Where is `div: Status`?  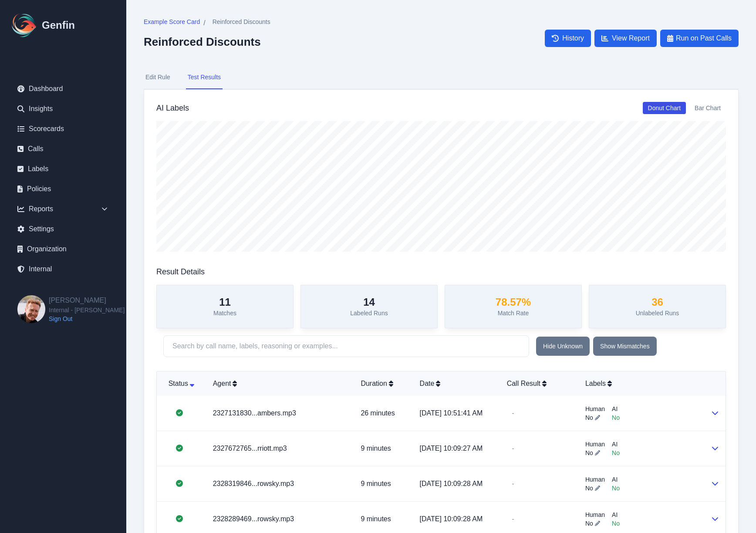 div: Status is located at coordinates (181, 384).